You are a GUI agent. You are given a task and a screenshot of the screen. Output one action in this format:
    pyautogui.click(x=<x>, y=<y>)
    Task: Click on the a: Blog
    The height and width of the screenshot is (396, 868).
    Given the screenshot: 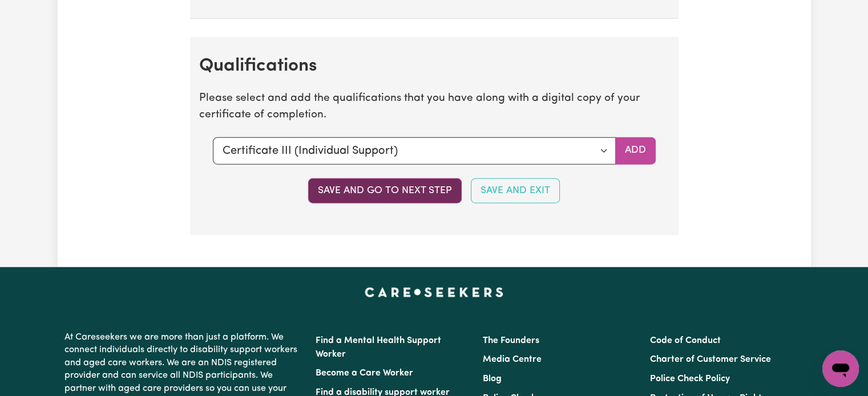 What is the action you would take?
    pyautogui.click(x=492, y=379)
    